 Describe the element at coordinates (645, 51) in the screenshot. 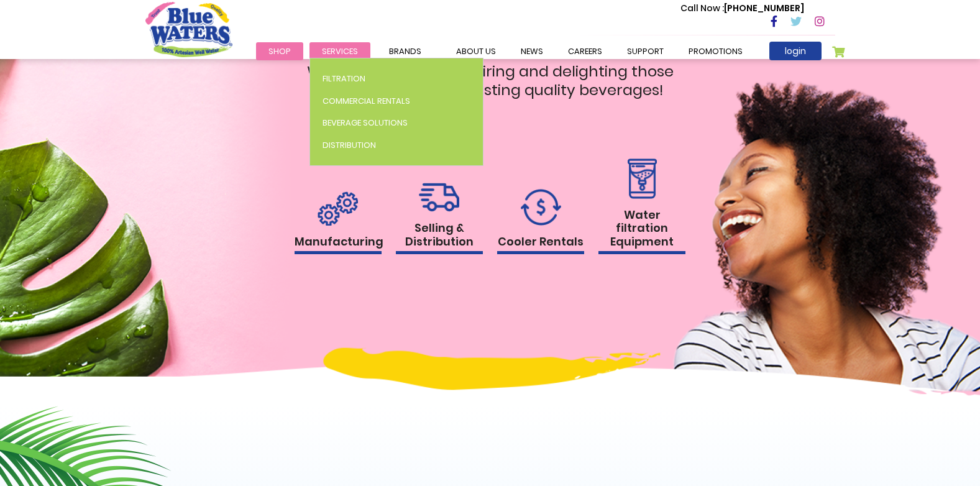

I see `a: support` at that location.